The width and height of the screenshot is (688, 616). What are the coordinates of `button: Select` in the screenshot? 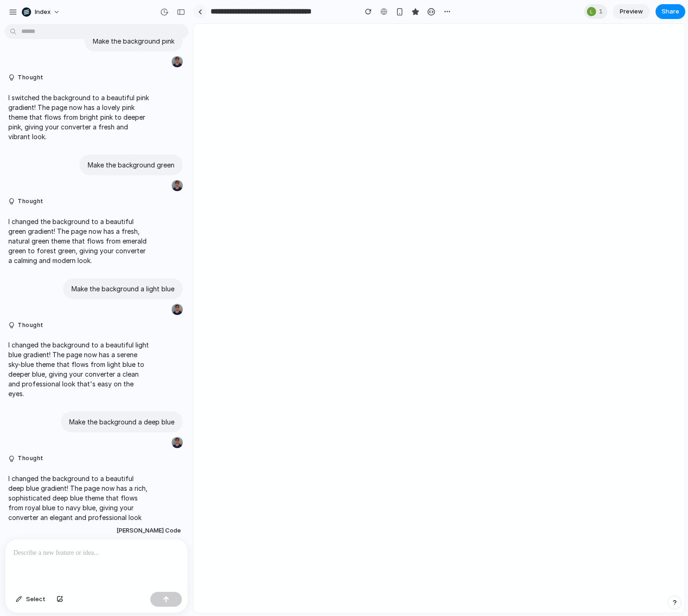 It's located at (31, 599).